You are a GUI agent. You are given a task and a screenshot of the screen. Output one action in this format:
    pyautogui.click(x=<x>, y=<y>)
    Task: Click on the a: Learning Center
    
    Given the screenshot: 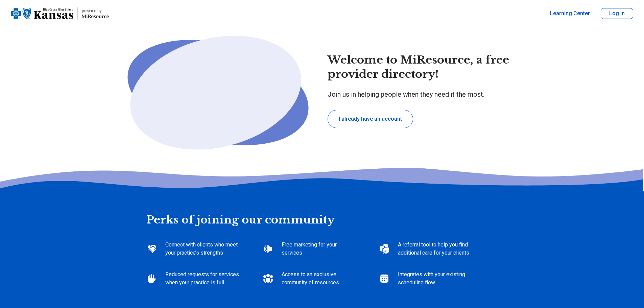 What is the action you would take?
    pyautogui.click(x=570, y=14)
    